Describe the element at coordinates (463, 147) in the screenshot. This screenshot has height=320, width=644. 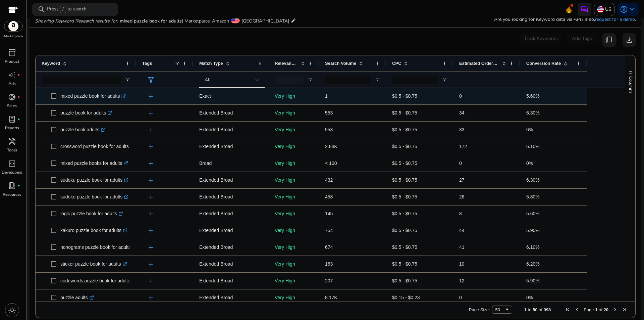
I see `span: 172` at that location.